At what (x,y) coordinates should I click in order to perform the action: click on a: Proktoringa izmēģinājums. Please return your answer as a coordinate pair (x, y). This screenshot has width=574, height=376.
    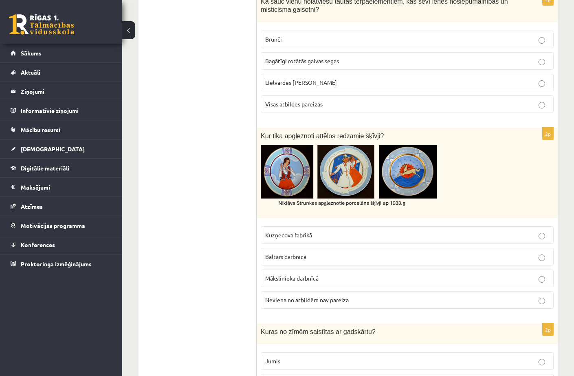
    Looking at the image, I should click on (61, 264).